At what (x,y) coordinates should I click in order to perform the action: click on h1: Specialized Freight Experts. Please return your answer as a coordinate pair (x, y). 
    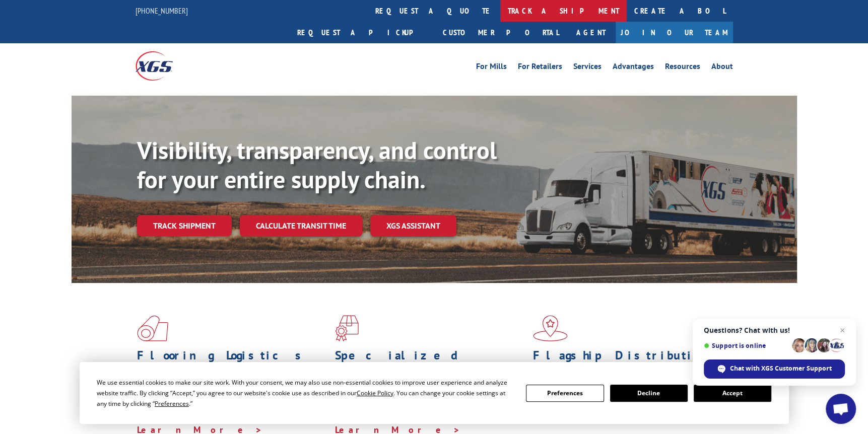
    Looking at the image, I should click on (430, 364).